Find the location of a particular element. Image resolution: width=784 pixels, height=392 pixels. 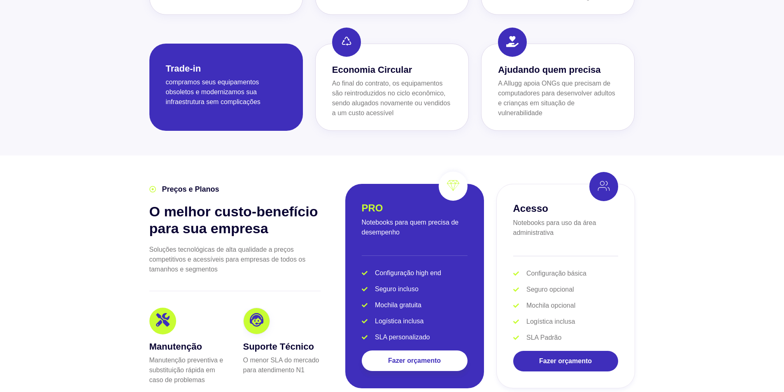

span: Configuração básica is located at coordinates (555, 274).